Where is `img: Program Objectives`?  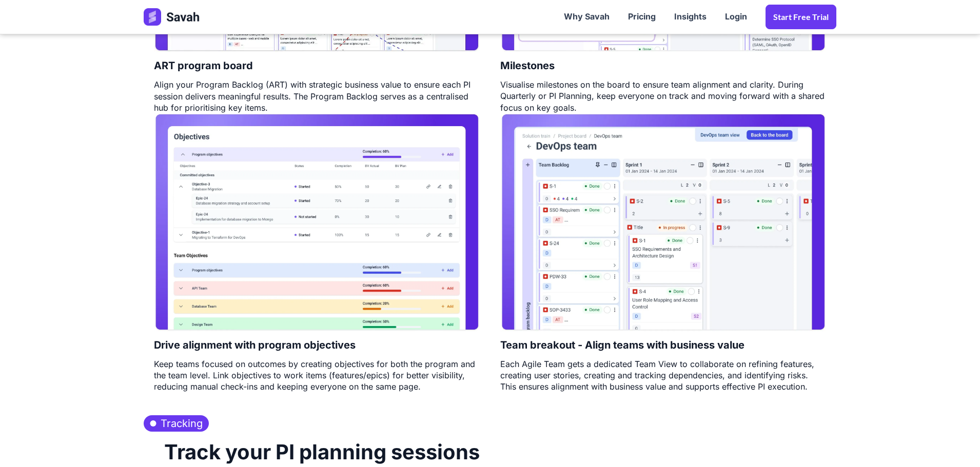
img: Program Objectives is located at coordinates (317, 222).